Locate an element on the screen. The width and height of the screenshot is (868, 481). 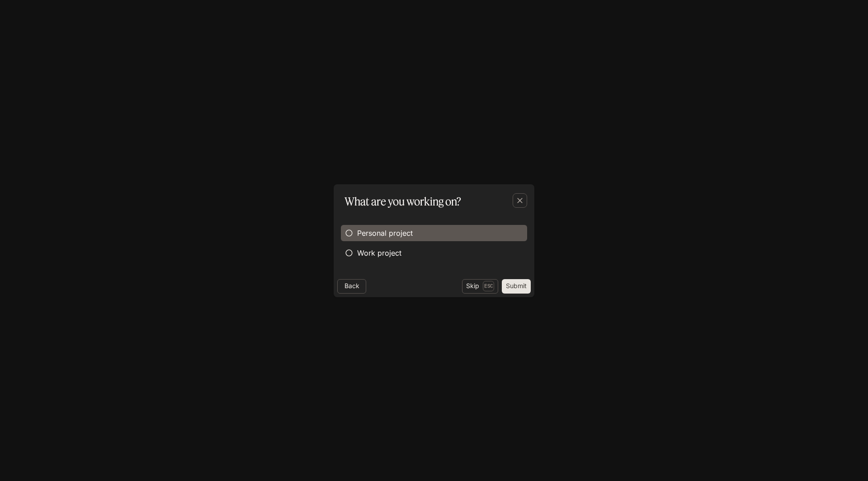
button: SkipEsc is located at coordinates (480, 286).